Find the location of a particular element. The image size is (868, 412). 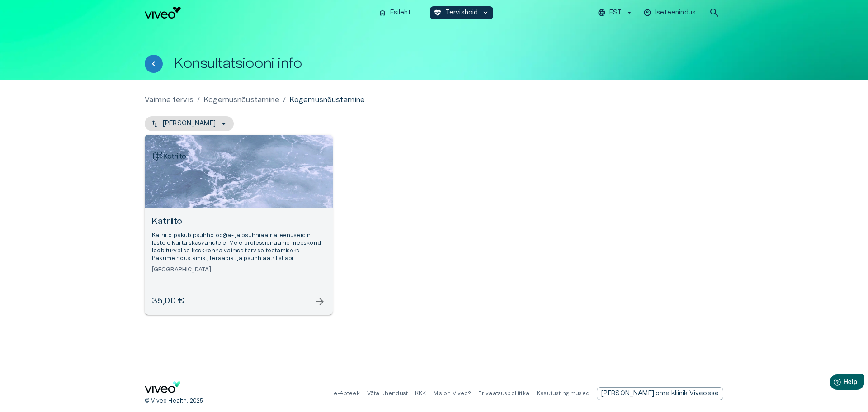

span: ecg_heart is located at coordinates (437, 12).